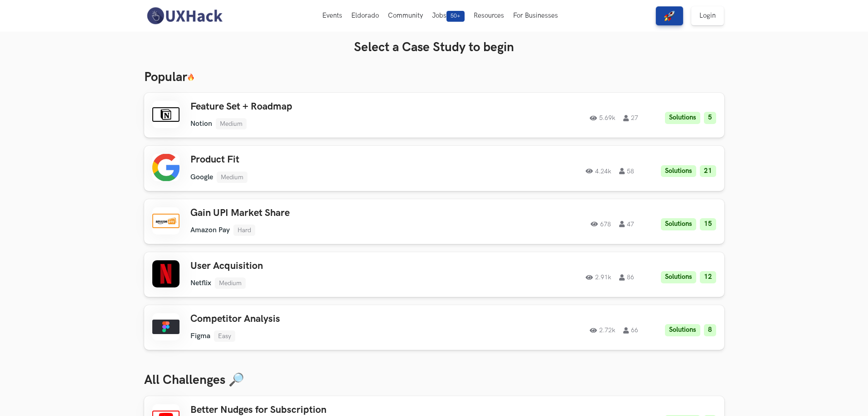 This screenshot has height=416, width=868. I want to click on span: 2.91k, so click(598, 278).